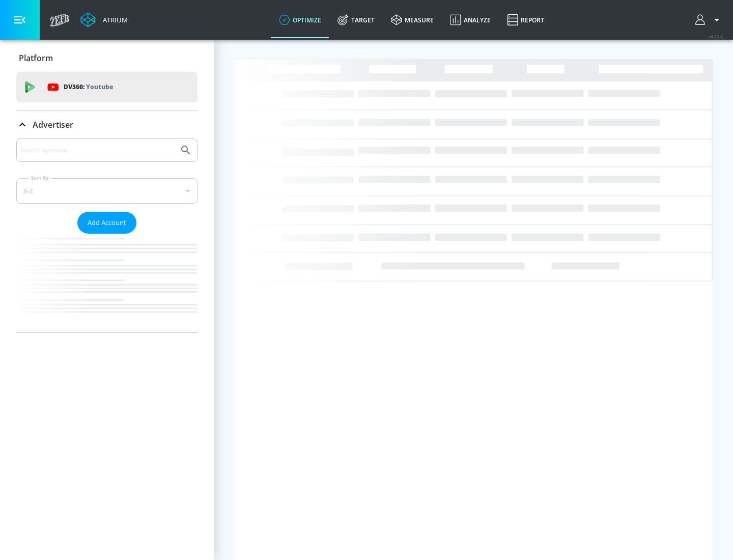 The image size is (733, 560). What do you see at coordinates (36, 58) in the screenshot?
I see `p: Platform` at bounding box center [36, 58].